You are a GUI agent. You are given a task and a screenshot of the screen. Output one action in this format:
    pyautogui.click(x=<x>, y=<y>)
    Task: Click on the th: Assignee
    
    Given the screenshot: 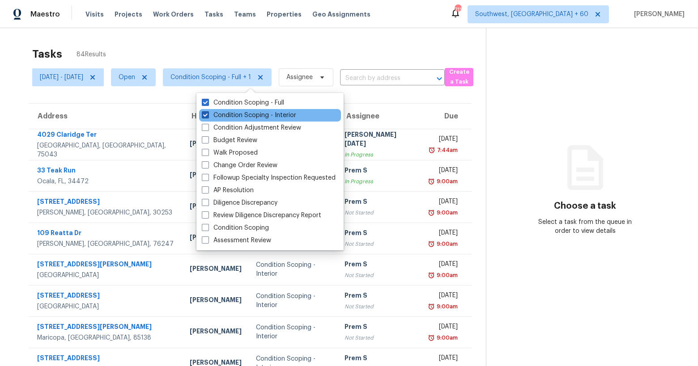 What is the action you would take?
    pyautogui.click(x=379, y=116)
    